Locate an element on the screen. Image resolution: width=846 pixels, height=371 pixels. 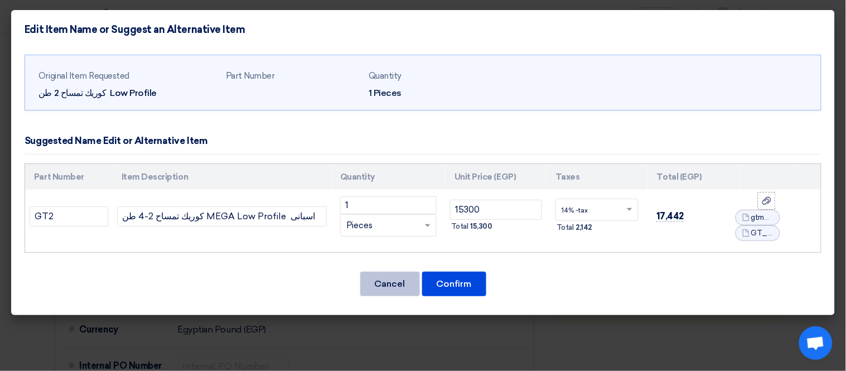
input: Add Item Description is located at coordinates (222, 216).